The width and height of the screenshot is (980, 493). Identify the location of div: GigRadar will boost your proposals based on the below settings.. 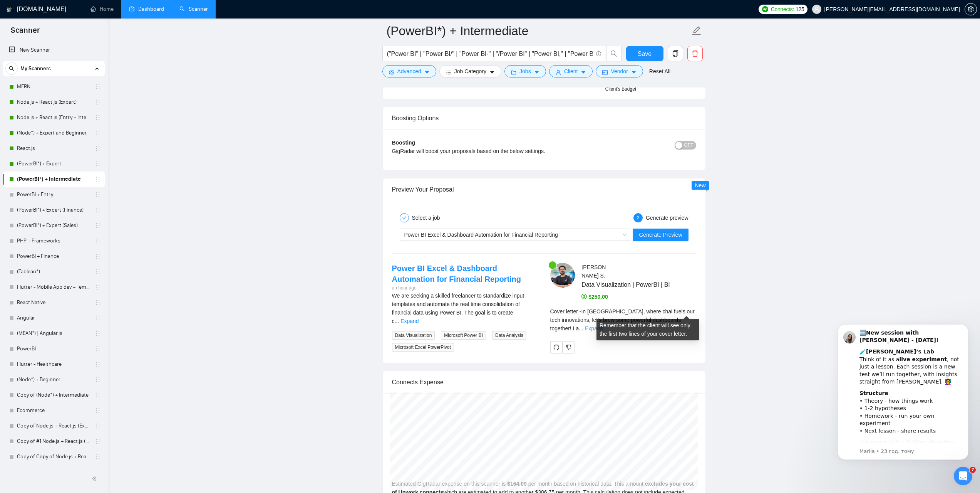
(506, 151).